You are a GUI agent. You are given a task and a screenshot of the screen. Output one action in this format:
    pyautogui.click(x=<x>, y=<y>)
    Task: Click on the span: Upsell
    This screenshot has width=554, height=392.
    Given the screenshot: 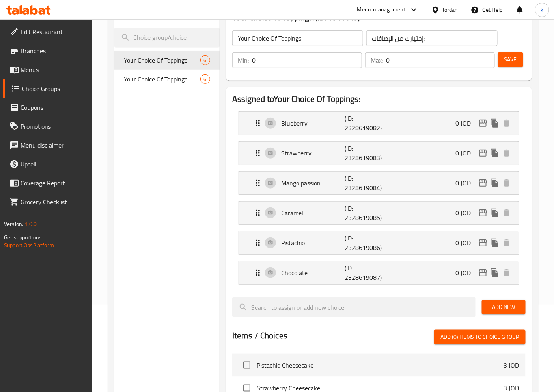 What is the action you would take?
    pyautogui.click(x=53, y=164)
    